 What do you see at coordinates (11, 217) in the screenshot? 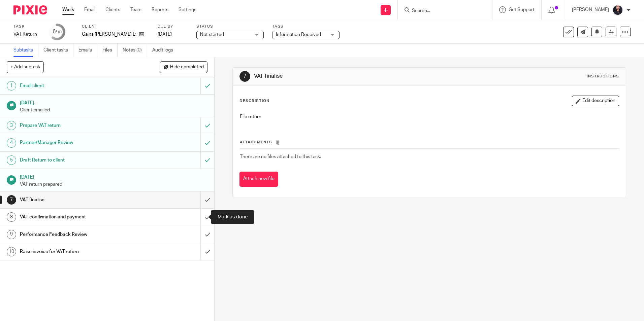
I see `div: 8` at bounding box center [11, 217].